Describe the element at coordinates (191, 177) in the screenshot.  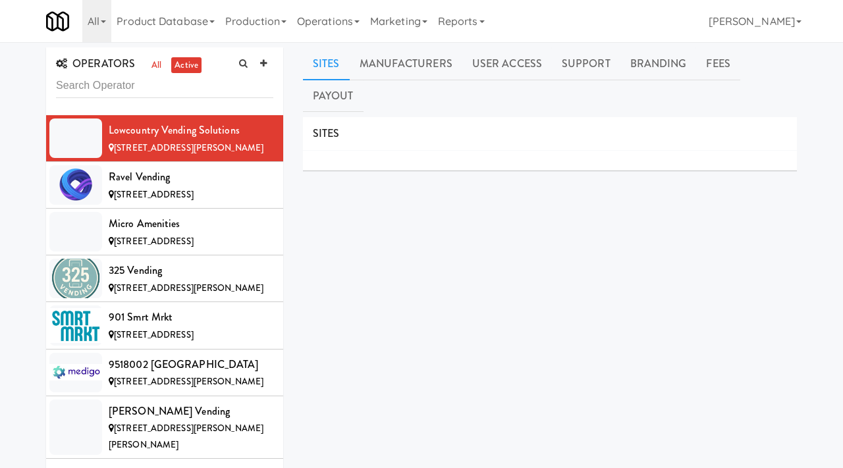
I see `div: Ravel Vending` at that location.